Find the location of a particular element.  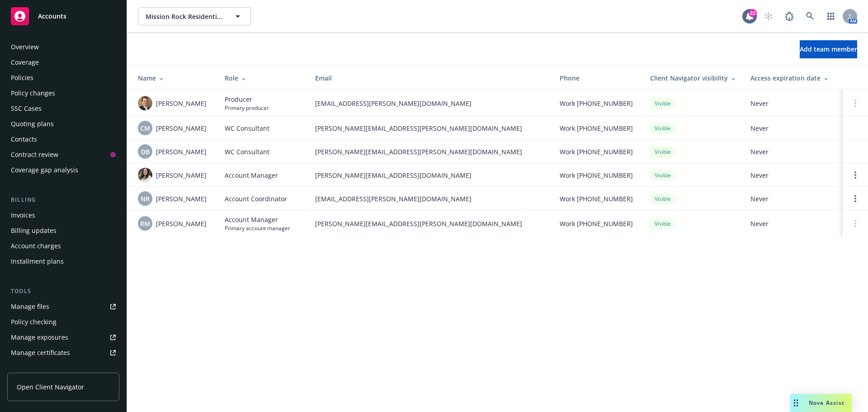

span: CM is located at coordinates (145, 128).